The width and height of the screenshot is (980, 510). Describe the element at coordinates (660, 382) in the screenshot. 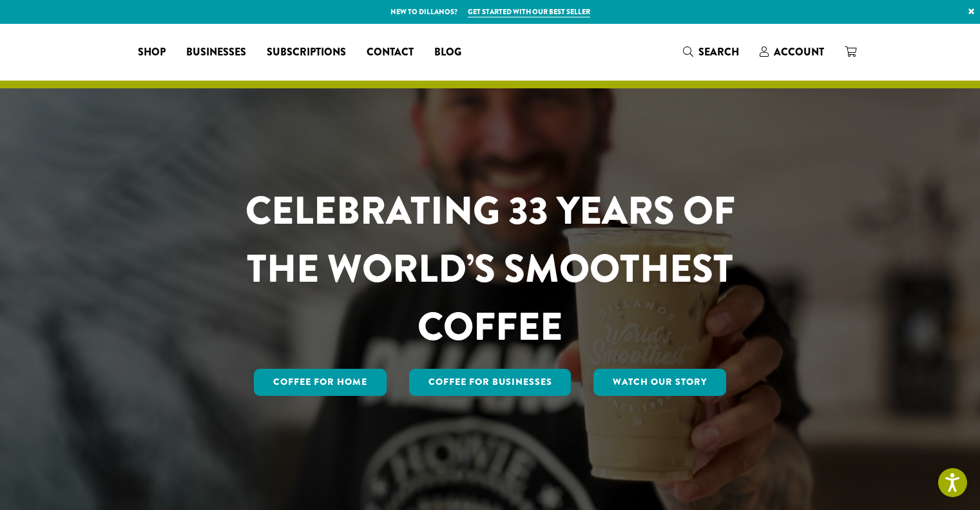

I see `a: Watch Our Story` at that location.